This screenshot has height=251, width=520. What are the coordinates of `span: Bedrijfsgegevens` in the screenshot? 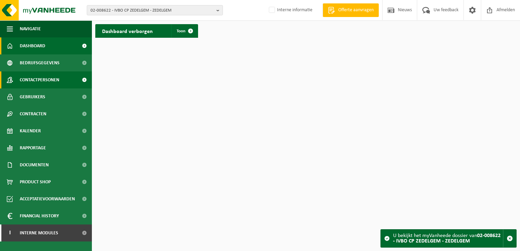 It's located at (39, 63).